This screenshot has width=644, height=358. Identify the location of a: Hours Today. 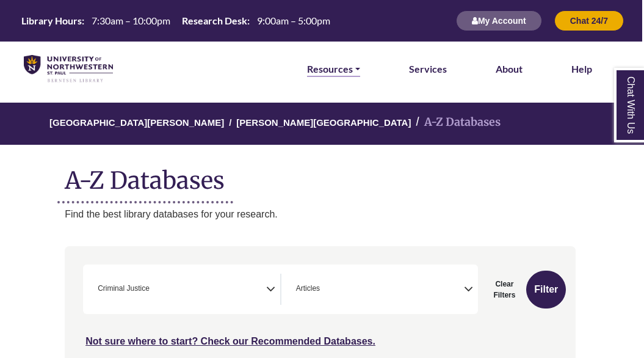
(176, 20).